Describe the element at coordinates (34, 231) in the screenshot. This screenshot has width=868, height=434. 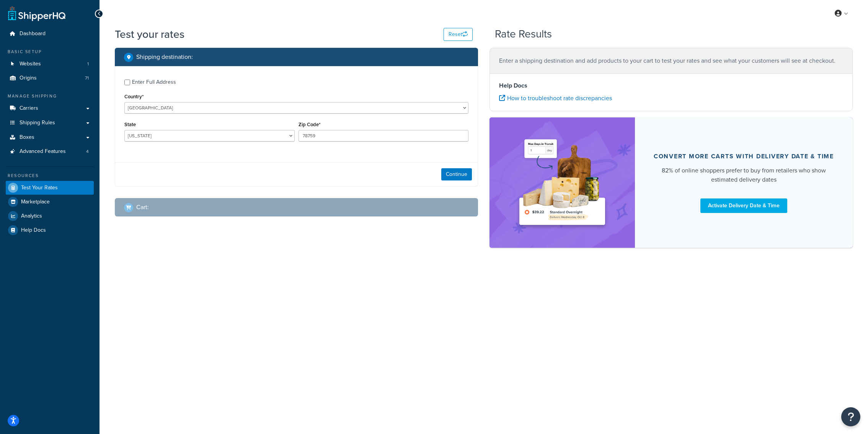
I see `span: Help Docs` at that location.